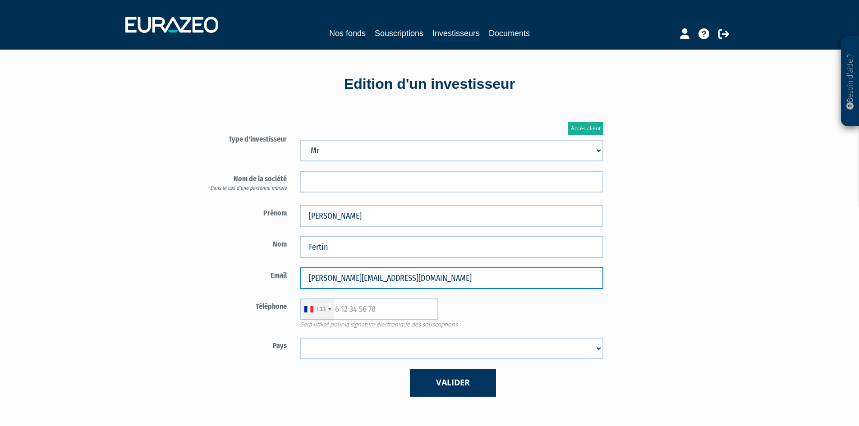 The width and height of the screenshot is (859, 426). Describe the element at coordinates (241, 274) in the screenshot. I see `label: Email` at that location.